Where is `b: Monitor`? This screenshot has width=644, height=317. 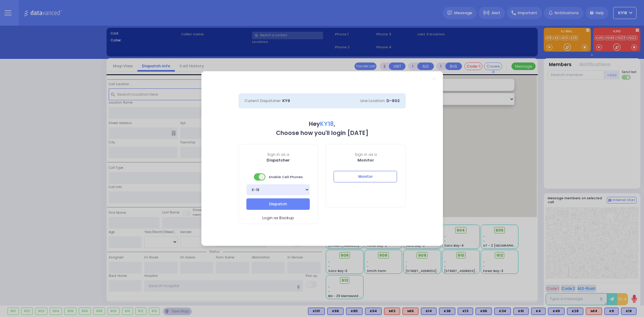 b: Monitor is located at coordinates (366, 160).